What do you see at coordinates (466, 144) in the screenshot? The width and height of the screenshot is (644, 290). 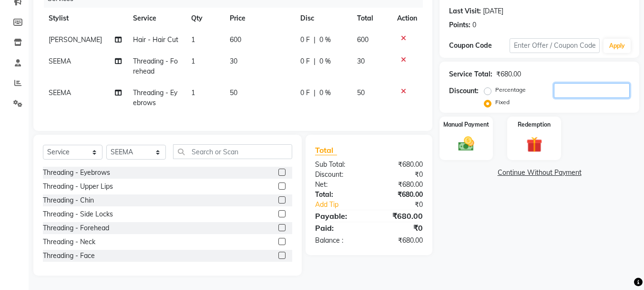 I see `img: _cash.svg` at bounding box center [466, 144].